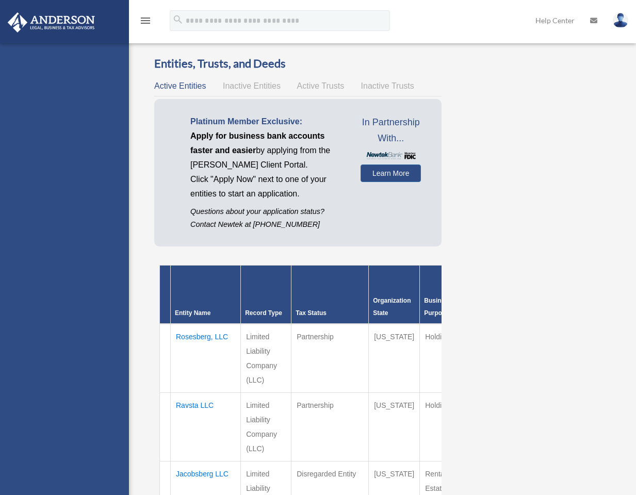 The height and width of the screenshot is (495, 636). I want to click on td: Ravsta LLC, so click(206, 427).